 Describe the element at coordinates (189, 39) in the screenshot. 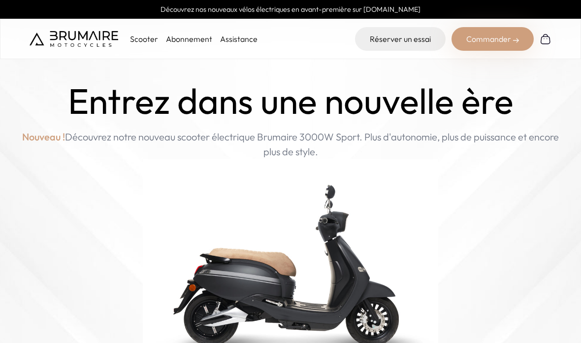

I see `a: Abonnement` at that location.